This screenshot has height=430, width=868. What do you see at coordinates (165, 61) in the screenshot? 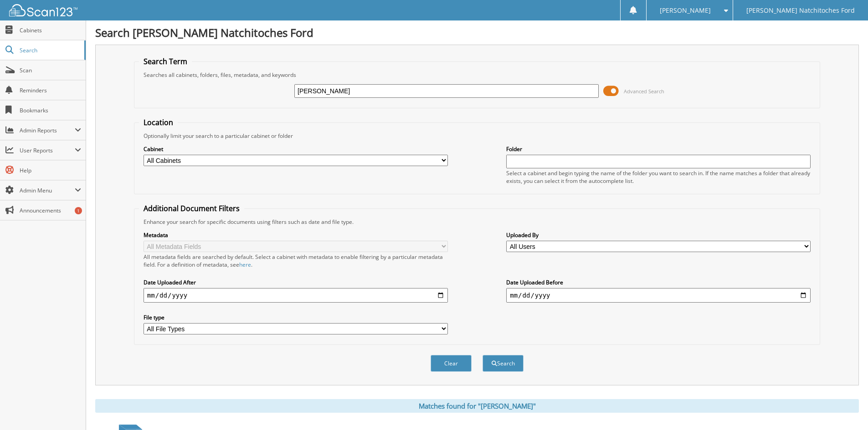
I see `legend: Search Term` at bounding box center [165, 61].